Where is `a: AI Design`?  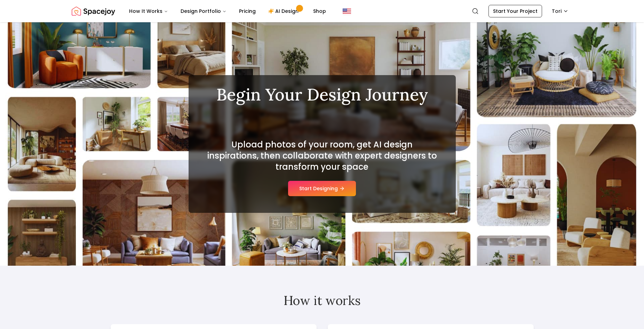 a: AI Design is located at coordinates (285, 11).